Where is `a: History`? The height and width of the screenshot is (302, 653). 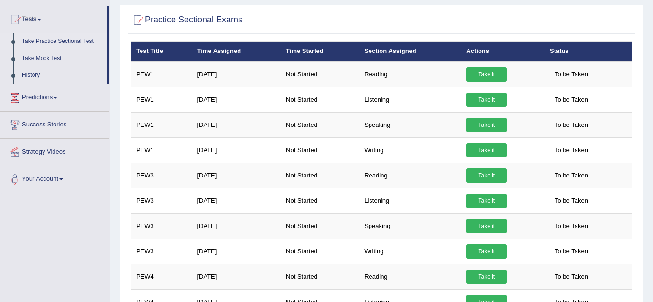
a: History is located at coordinates (62, 75).